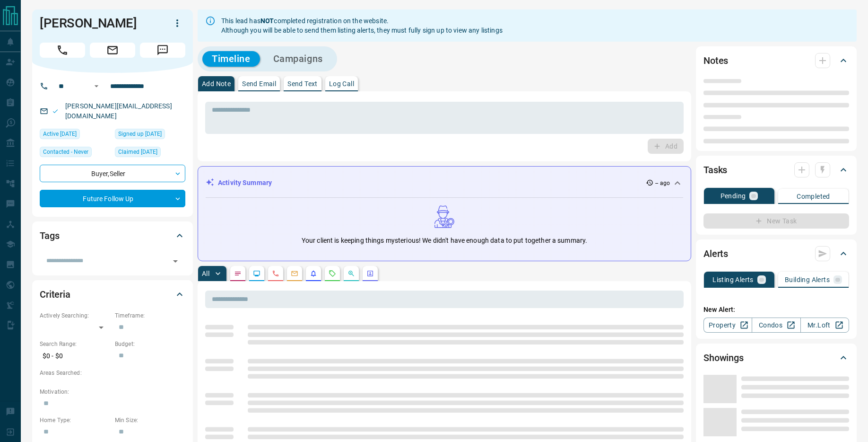  Describe the element at coordinates (112, 173) in the screenshot. I see `div: Buyer , Seller` at that location.